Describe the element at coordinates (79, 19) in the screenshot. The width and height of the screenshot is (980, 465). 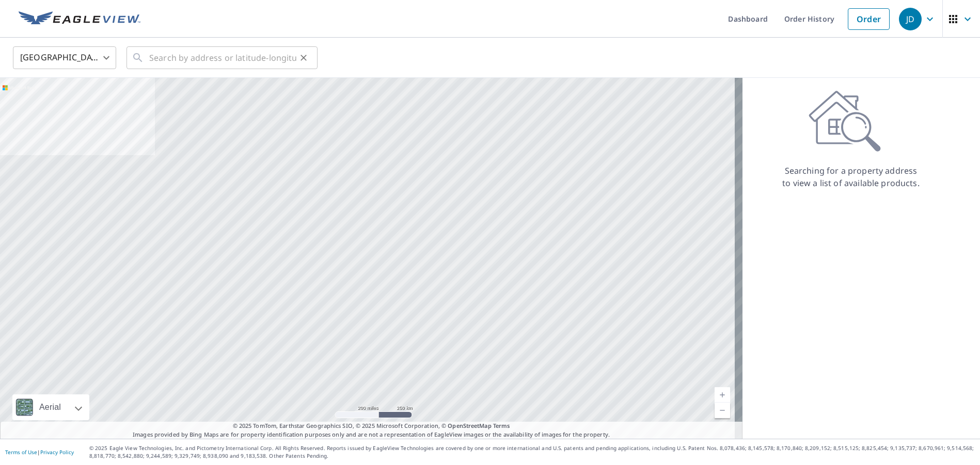
I see `img: EV Logo` at that location.